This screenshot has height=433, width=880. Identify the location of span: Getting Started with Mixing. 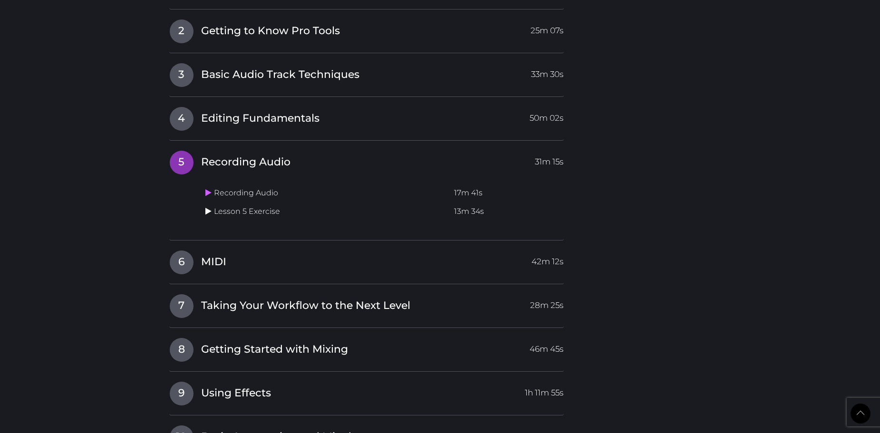
(274, 349).